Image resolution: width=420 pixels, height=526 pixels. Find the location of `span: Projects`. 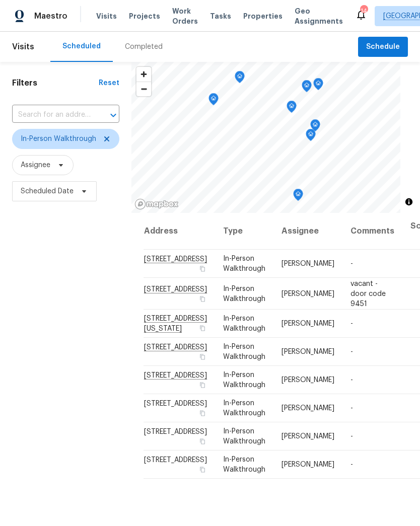

span: Projects is located at coordinates (144, 16).